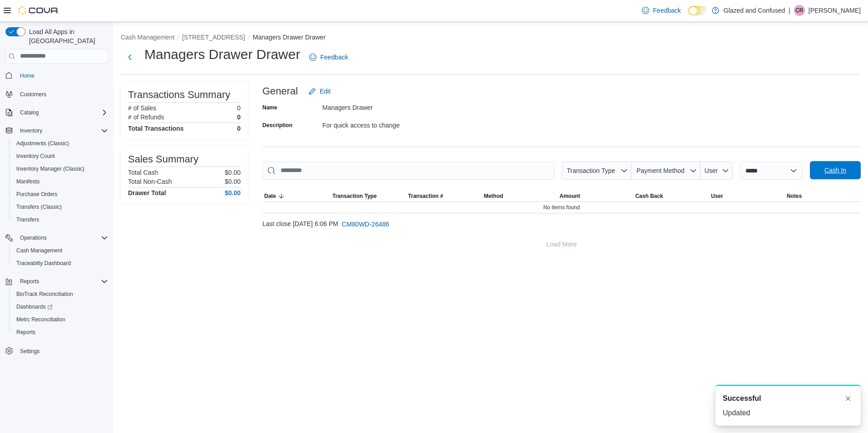  What do you see at coordinates (493, 196) in the screenshot?
I see `span: Method` at bounding box center [493, 196].